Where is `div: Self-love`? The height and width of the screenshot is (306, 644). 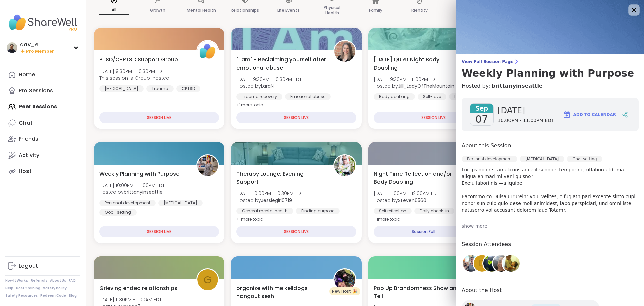 div: Self-love is located at coordinates (432, 97).